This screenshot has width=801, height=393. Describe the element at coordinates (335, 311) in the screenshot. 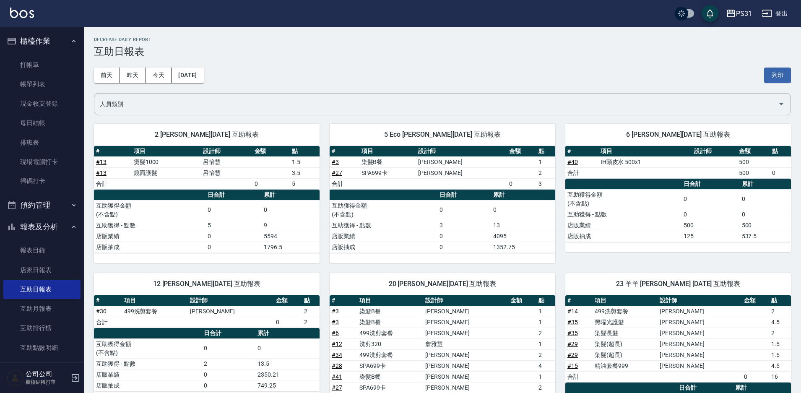

I see `a: #3` at that location.